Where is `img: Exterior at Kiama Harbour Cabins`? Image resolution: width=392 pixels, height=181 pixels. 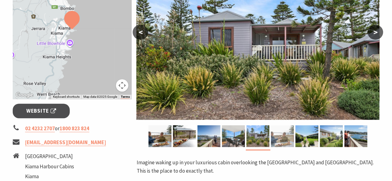 img: Exterior at Kiama Harbour Cabins is located at coordinates (258, 136).